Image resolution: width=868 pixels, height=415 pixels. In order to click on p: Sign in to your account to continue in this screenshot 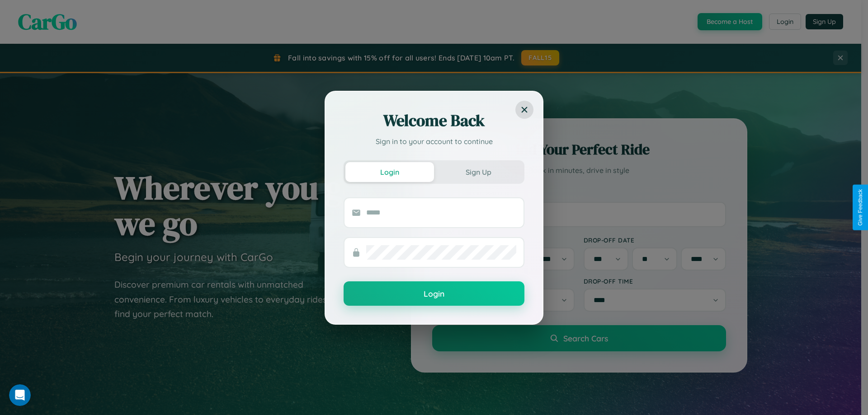, I will do `click(434, 142)`.